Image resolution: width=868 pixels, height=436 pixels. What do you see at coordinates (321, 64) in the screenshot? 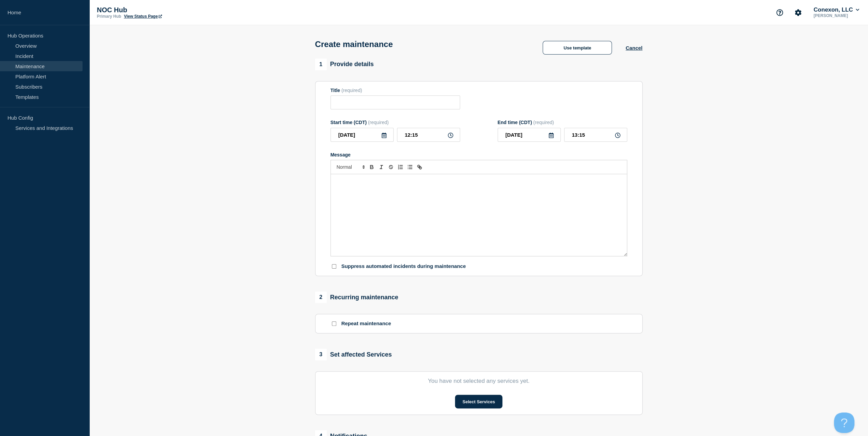
I see `span: 1` at bounding box center [321, 64].